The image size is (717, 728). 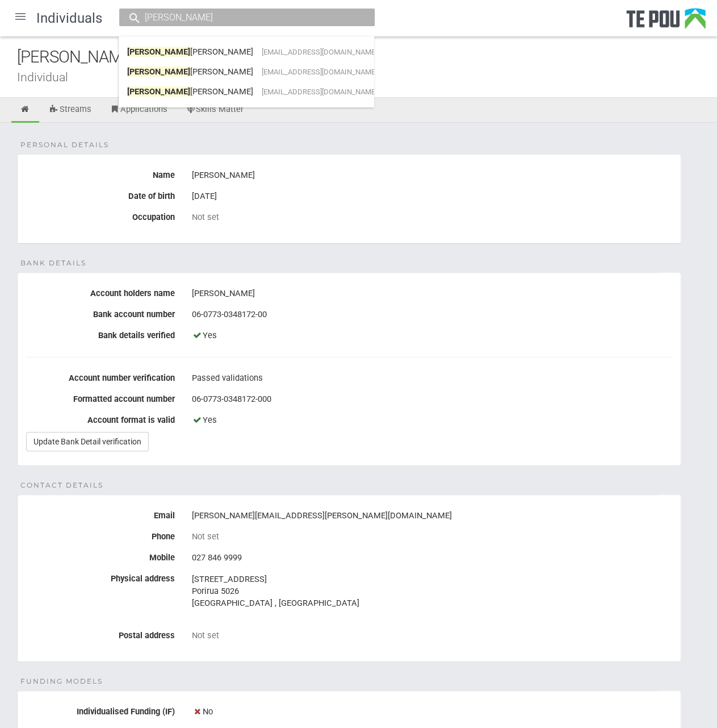 I want to click on div: 06-0773-0348172-000, so click(x=432, y=399).